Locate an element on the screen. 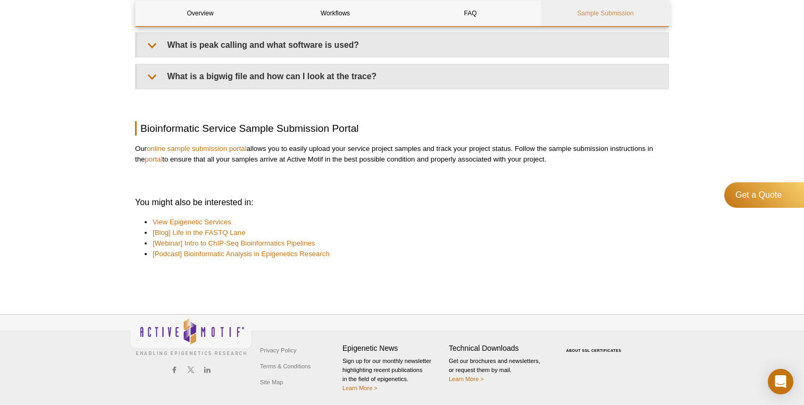 The height and width of the screenshot is (405, 804). summary: What is a bigwig file and how can I look at the trace? is located at coordinates (403, 76).